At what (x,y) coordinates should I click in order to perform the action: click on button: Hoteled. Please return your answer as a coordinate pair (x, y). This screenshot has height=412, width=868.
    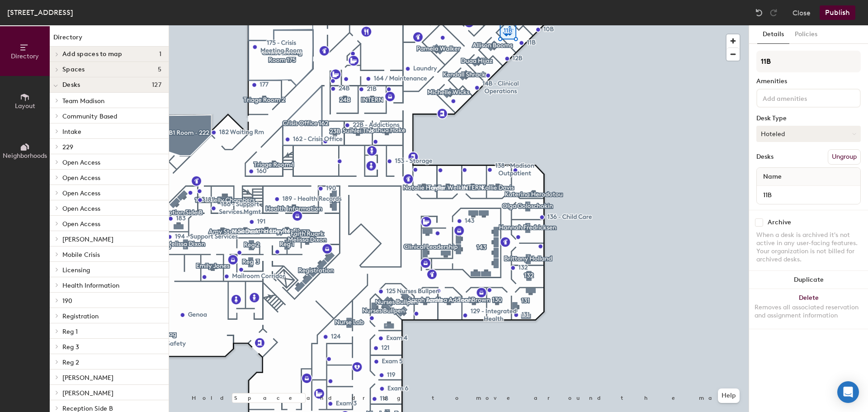
    Looking at the image, I should click on (809, 134).